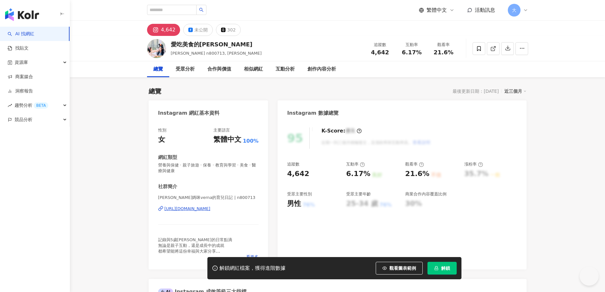 The image size is (605, 292). Describe the element at coordinates (250, 141) in the screenshot. I see `span: 100%` at that location.